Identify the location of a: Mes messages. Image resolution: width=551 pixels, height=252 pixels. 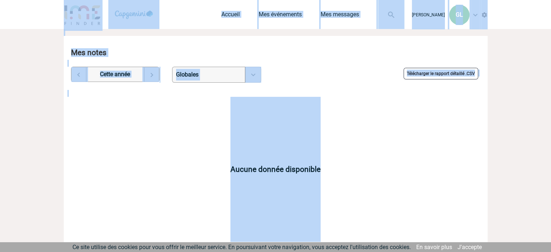
(340, 16).